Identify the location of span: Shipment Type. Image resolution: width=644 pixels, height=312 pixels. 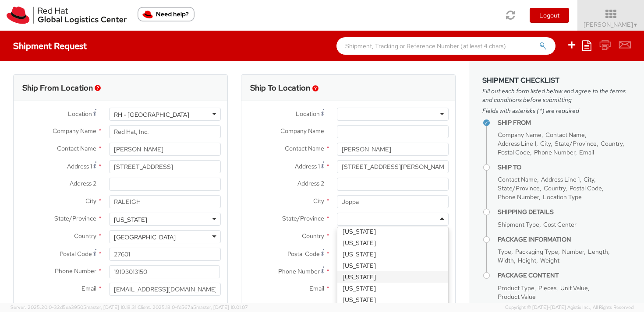
(518, 224).